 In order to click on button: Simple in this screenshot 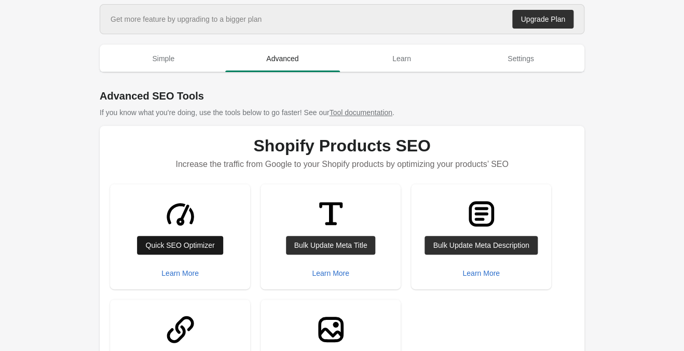, I will do `click(163, 59)`.